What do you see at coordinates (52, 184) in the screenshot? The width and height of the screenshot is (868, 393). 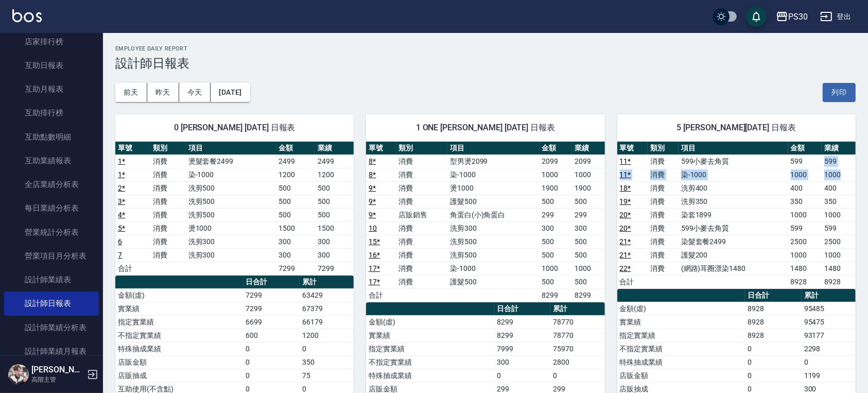 I see `a: 全店業績分析表` at bounding box center [52, 184].